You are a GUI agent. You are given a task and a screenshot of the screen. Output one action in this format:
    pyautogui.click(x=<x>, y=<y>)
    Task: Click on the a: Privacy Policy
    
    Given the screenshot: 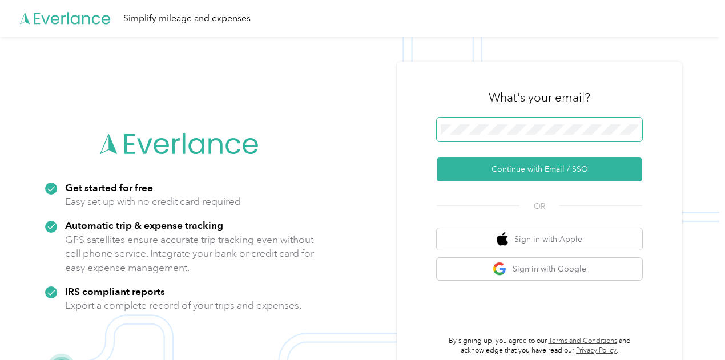 What is the action you would take?
    pyautogui.click(x=596, y=351)
    